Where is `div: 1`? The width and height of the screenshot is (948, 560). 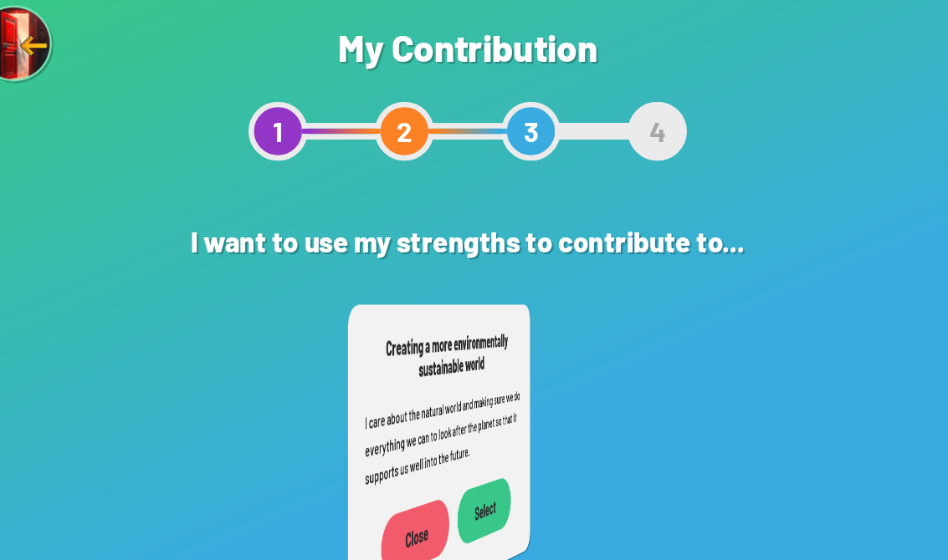 div: 1 is located at coordinates (302, 138).